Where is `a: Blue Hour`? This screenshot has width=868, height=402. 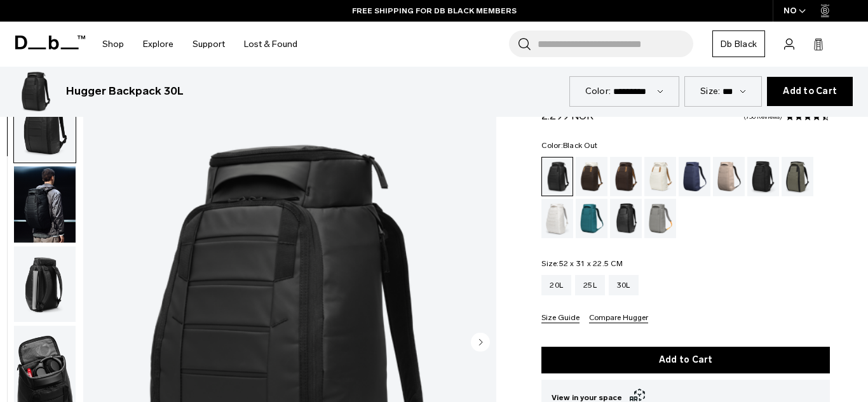 a: Blue Hour is located at coordinates (694, 176).